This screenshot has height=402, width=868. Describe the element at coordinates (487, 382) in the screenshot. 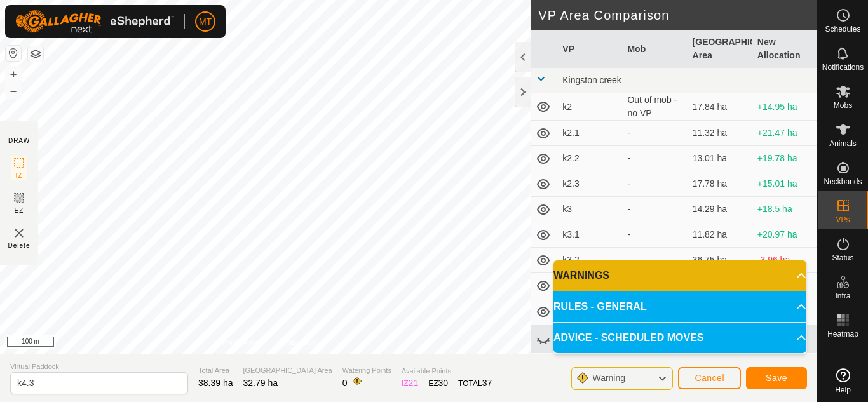

I see `span: 37` at that location.